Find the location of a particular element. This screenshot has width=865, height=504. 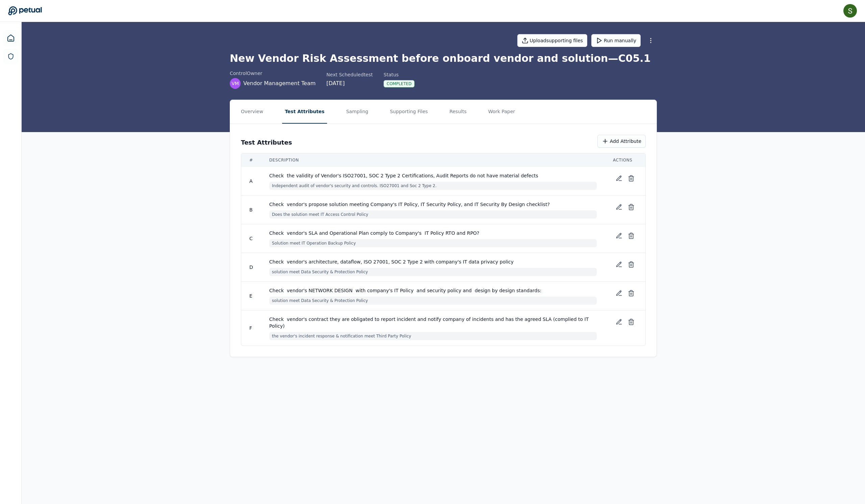

button: Results is located at coordinates (458, 112).